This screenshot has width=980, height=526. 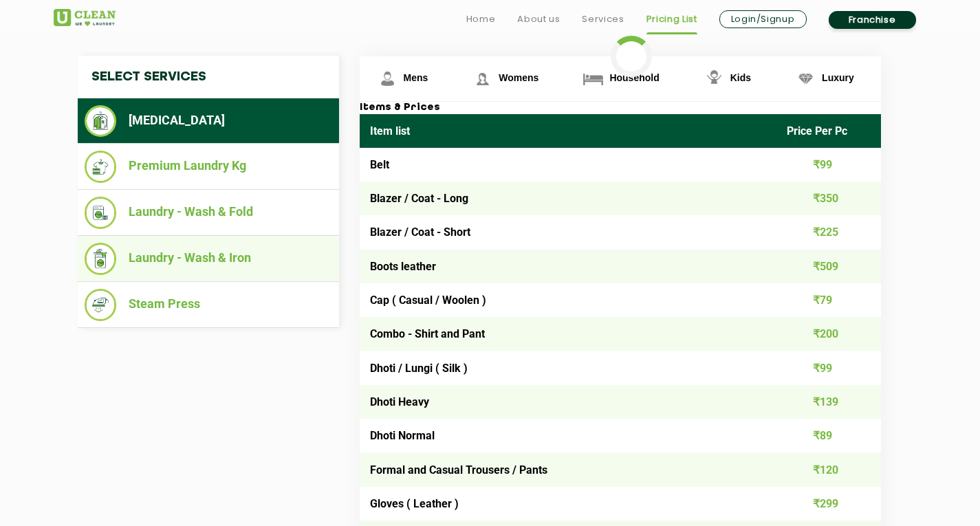 I want to click on span: Luxury, so click(x=838, y=78).